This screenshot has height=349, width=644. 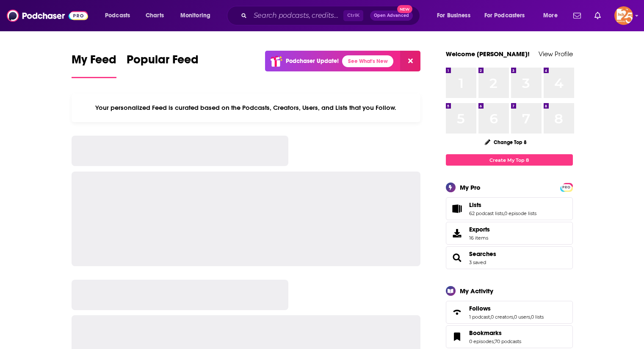 I want to click on a: See What's New, so click(x=368, y=61).